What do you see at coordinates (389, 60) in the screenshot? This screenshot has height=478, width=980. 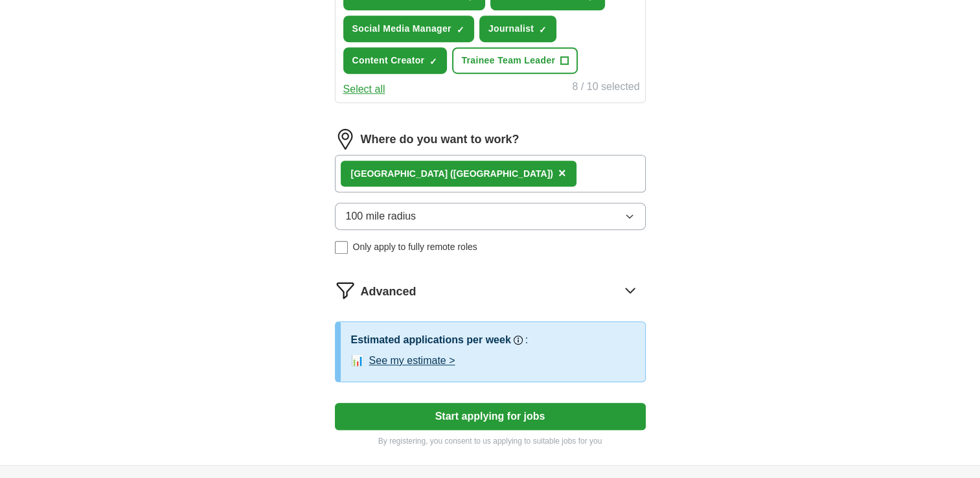 I see `span: Content Creator` at bounding box center [389, 60].